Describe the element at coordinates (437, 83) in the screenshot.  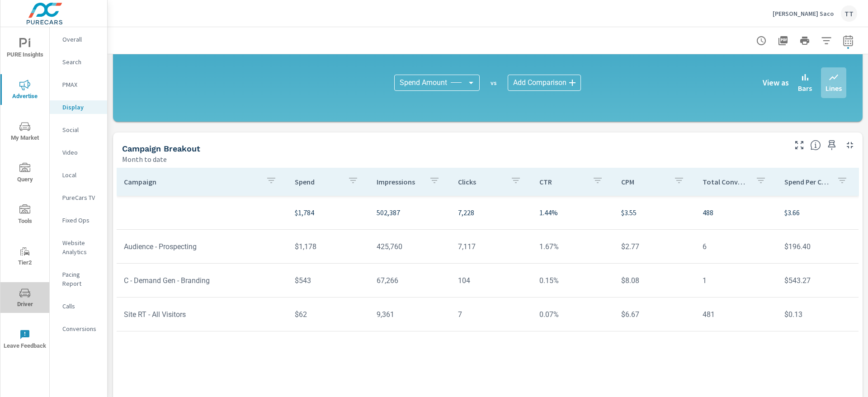
I see `div: Spend Amount` at that location.